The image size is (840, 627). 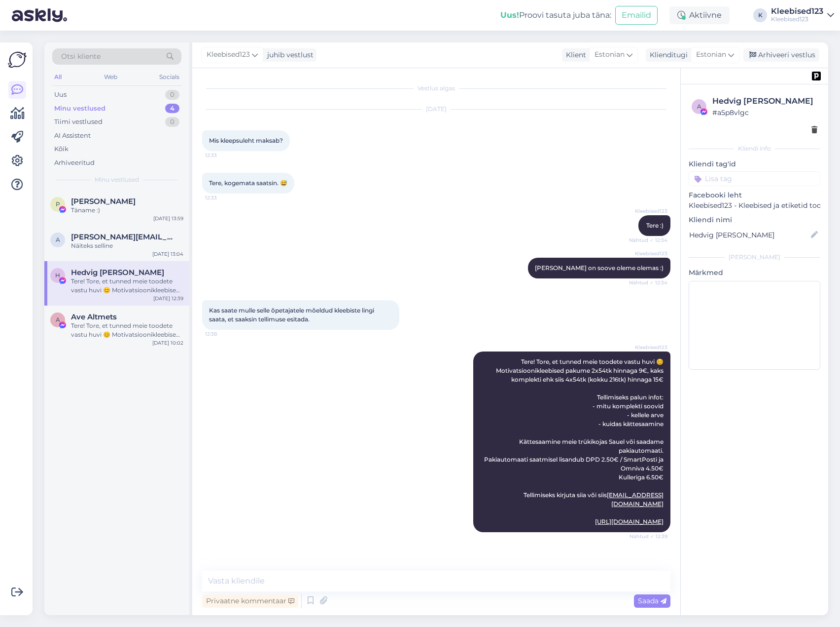 What do you see at coordinates (127, 246) in the screenshot?
I see `div: Näiteks selline` at bounding box center [127, 246].